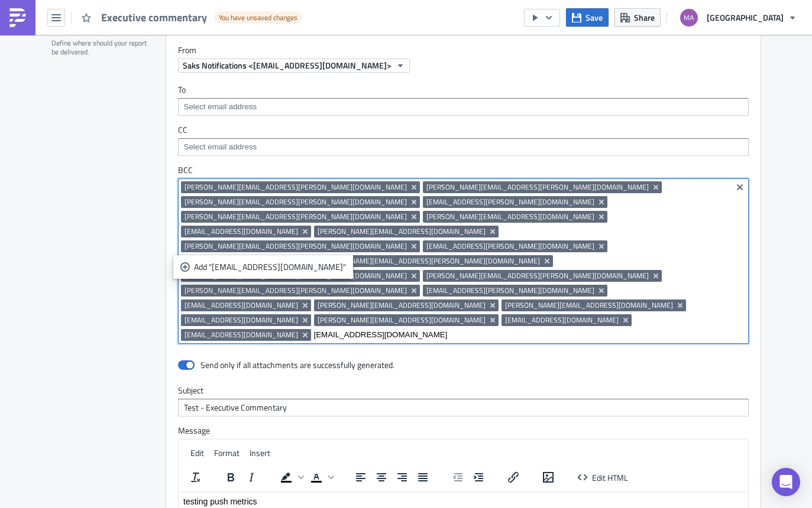  What do you see at coordinates (284, 10) in the screenshot?
I see `body: Rich Text Area. Press ALT-0 for help.` at bounding box center [284, 10].